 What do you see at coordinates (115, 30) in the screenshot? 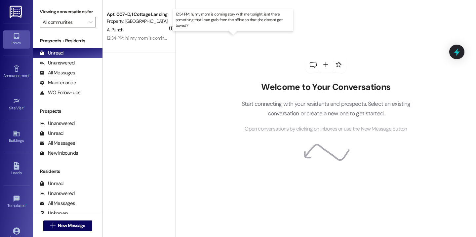
I see `span: A. Punch` at bounding box center [115, 30].